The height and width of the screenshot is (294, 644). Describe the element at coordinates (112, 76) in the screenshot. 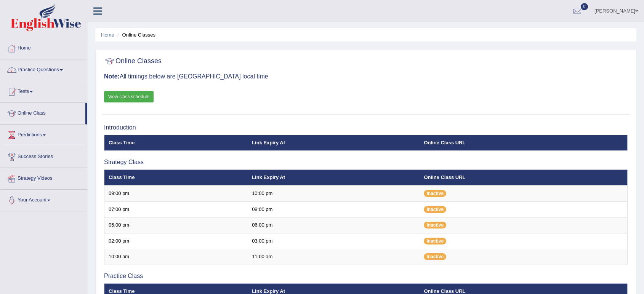

I see `b: Note:` at that location.